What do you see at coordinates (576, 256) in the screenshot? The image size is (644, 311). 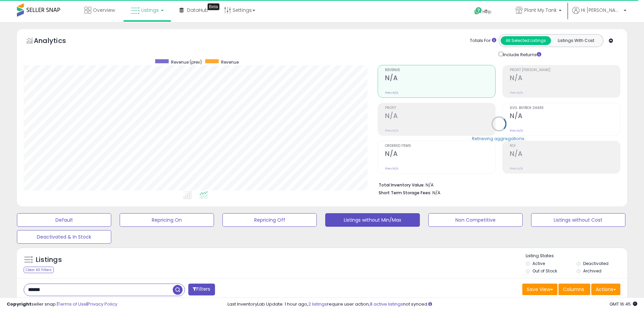 I see `p: Listing States:` at bounding box center [576, 256].